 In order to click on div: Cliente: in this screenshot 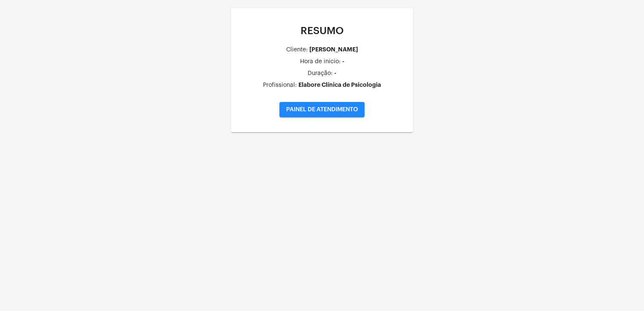, I will do `click(297, 50)`.